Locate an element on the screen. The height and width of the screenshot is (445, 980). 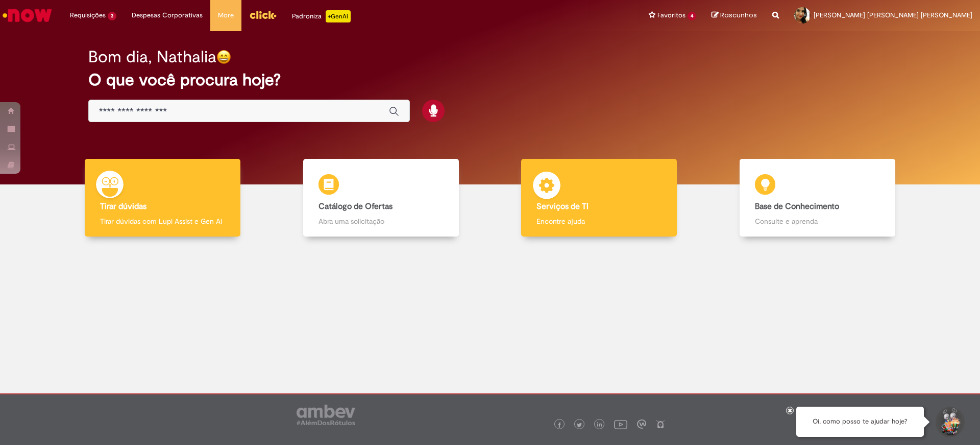
span: 4 is located at coordinates (691, 16).